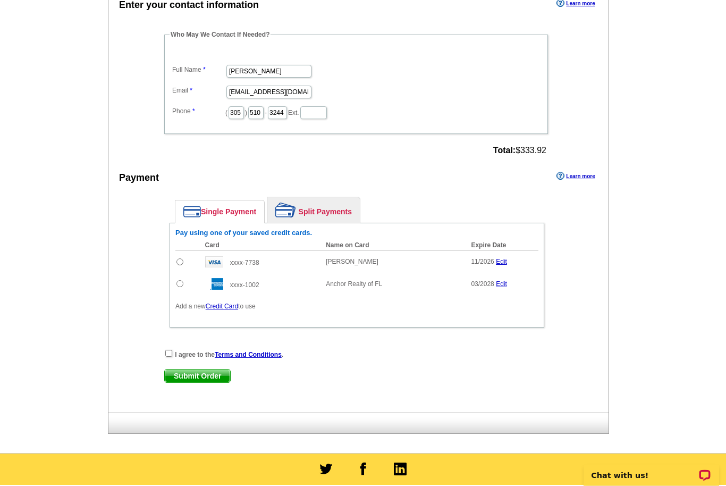 This screenshot has width=726, height=486. What do you see at coordinates (504, 150) in the screenshot?
I see `strong: Total:` at bounding box center [504, 150].